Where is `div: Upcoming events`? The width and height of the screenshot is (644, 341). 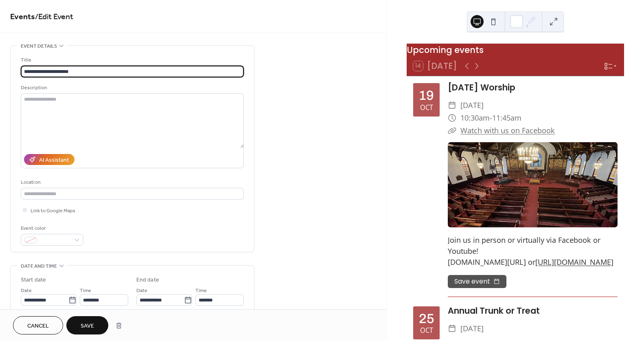 div: Upcoming events is located at coordinates (516, 50).